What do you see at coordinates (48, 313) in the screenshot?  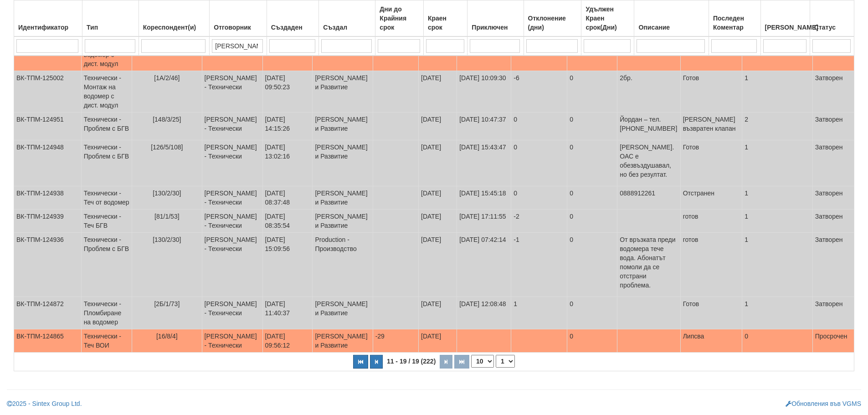 I see `td: ВК-ТПМ-124872` at bounding box center [48, 313].